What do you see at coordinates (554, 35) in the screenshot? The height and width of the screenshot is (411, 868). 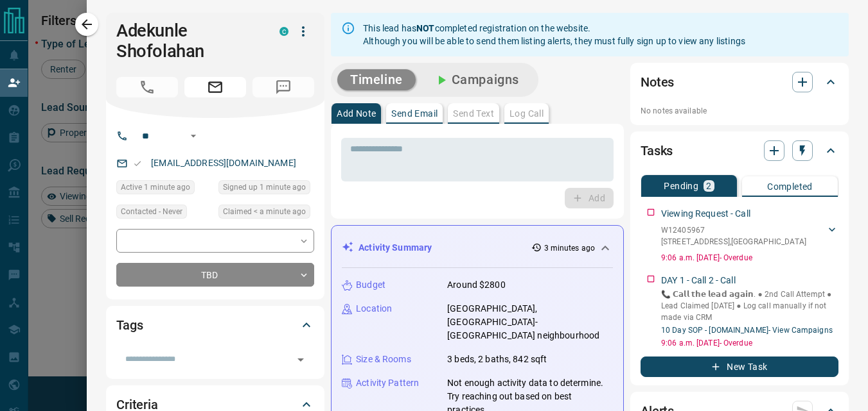 I see `div: This lead has completed registration on the website. Although you will be able to send them listi...` at bounding box center [554, 35].